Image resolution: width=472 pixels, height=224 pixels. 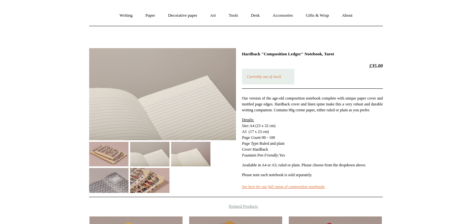 I want to click on span: Yes, so click(x=282, y=156).